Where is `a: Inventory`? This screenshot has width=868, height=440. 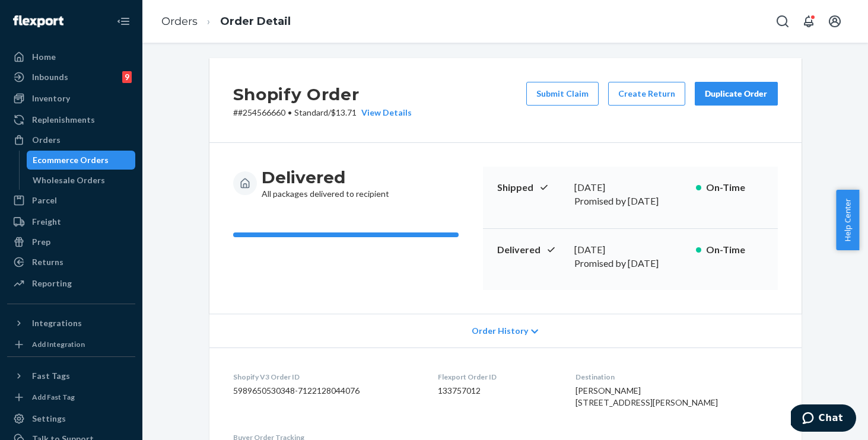
a: Inventory is located at coordinates (71, 99).